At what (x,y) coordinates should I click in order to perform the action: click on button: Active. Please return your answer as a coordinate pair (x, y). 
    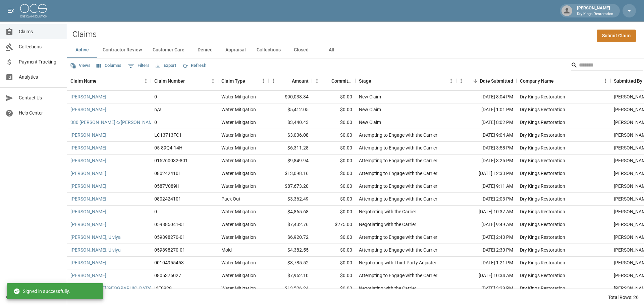
    Looking at the image, I should click on (82, 50).